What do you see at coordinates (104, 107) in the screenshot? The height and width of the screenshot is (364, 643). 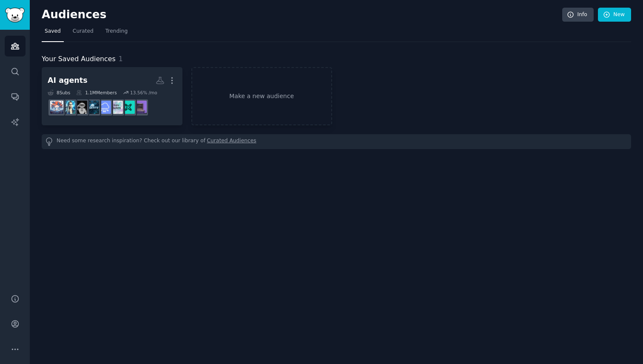 I see `img: SaaS` at bounding box center [104, 107].